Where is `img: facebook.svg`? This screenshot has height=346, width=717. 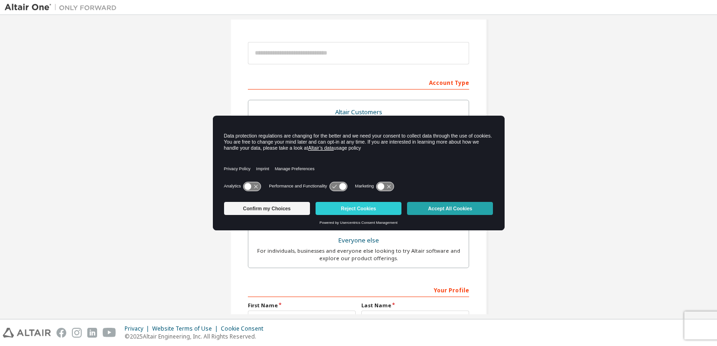
img: facebook.svg is located at coordinates (61, 333).